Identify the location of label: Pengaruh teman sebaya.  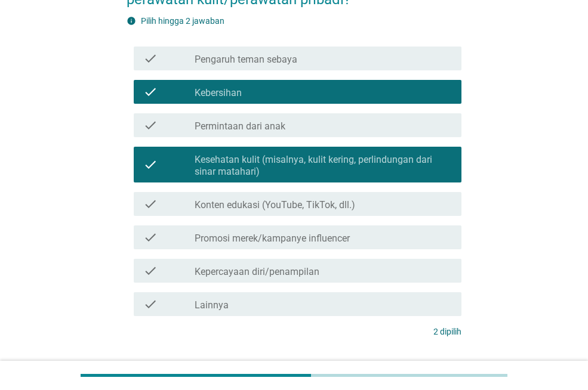
(246, 60).